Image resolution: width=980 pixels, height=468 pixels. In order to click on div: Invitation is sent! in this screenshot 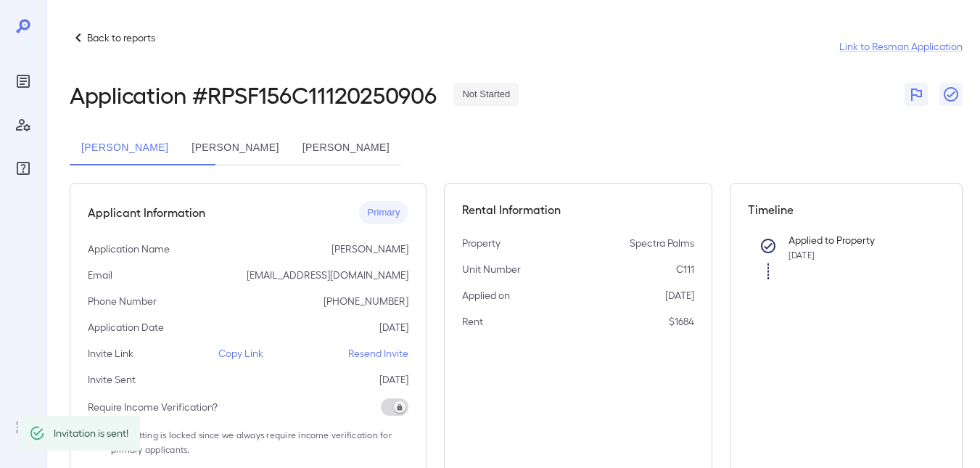, I will do `click(91, 433)`.